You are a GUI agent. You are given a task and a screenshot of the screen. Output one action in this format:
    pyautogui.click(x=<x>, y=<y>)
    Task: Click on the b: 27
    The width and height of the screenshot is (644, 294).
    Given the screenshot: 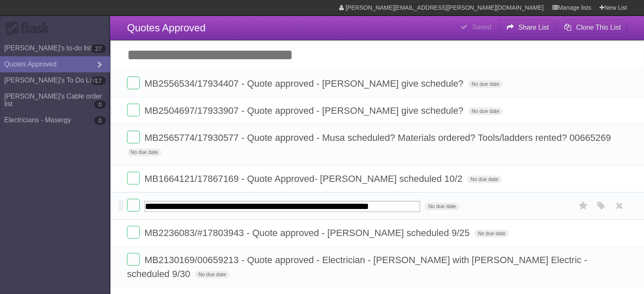 What is the action you would take?
    pyautogui.click(x=98, y=49)
    